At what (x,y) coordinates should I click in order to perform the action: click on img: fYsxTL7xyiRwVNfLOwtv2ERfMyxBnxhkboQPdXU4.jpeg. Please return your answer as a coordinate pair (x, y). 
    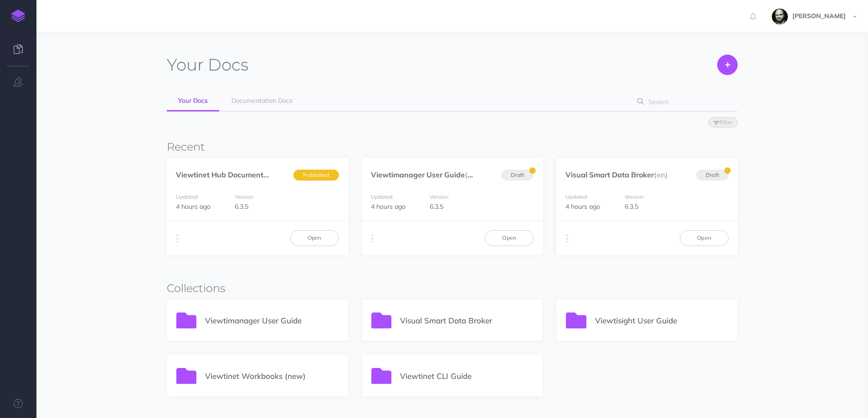
    Looking at the image, I should click on (780, 16).